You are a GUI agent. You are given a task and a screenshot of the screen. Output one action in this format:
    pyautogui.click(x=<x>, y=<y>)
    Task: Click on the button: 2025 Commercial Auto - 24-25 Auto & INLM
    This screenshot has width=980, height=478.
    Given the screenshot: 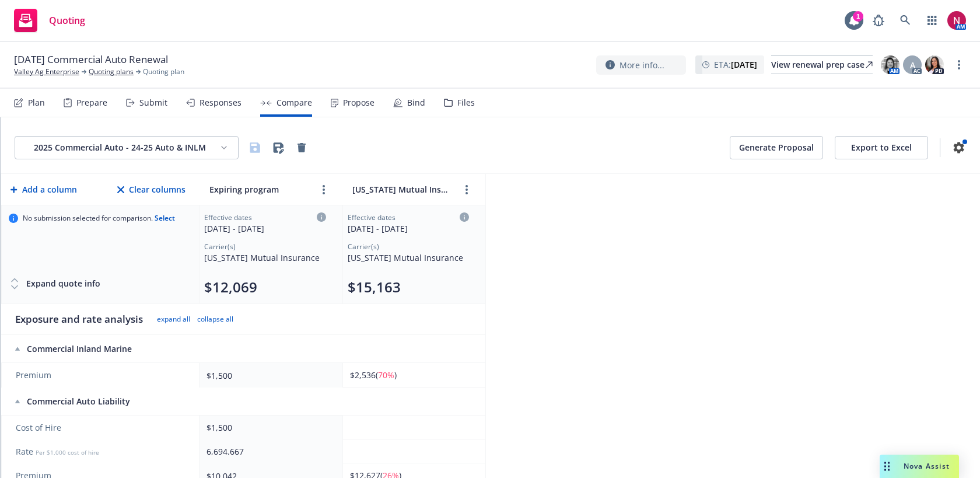 What is the action you would take?
    pyautogui.click(x=126, y=148)
    